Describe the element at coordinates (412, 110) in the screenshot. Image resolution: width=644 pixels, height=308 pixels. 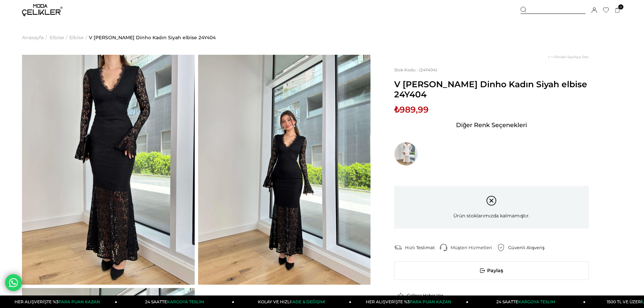
I see `span: ₺989,99` at that location.